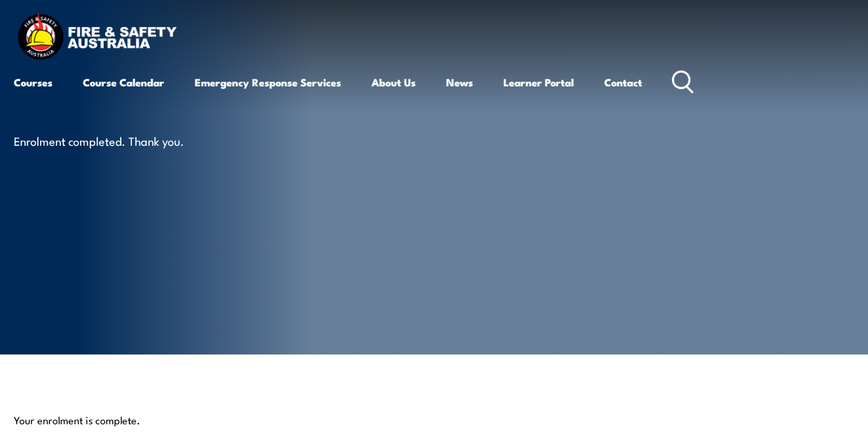 This screenshot has height=445, width=868. Describe the element at coordinates (33, 82) in the screenshot. I see `a: Courses` at that location.